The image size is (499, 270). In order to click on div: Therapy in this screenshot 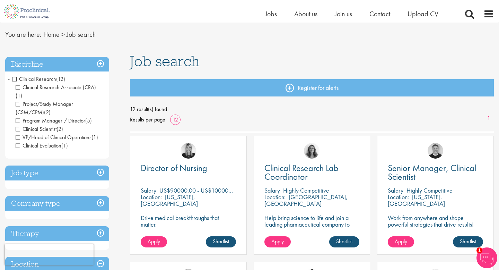, I will do `click(57, 233)`.